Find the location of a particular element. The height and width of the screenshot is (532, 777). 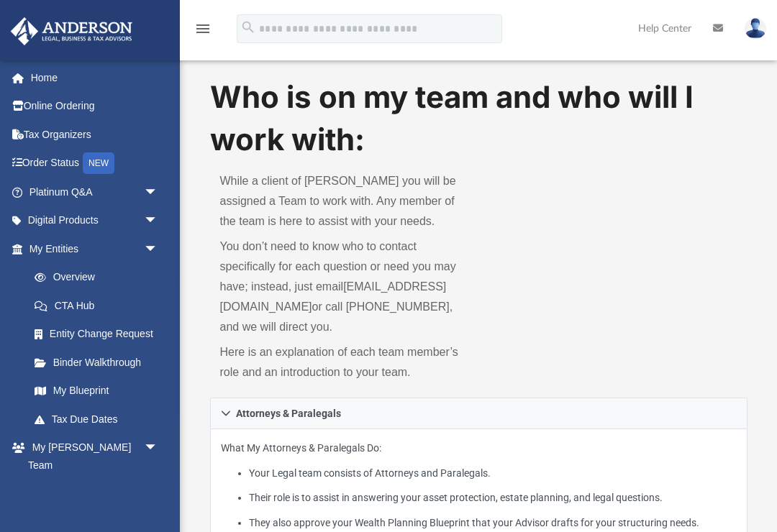

a: My Entitiesarrow_drop_down is located at coordinates (95, 249).